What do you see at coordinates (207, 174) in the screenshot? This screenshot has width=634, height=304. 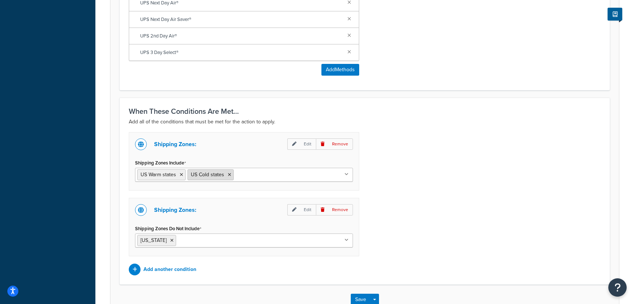 I see `span: US Cold states` at bounding box center [207, 174].